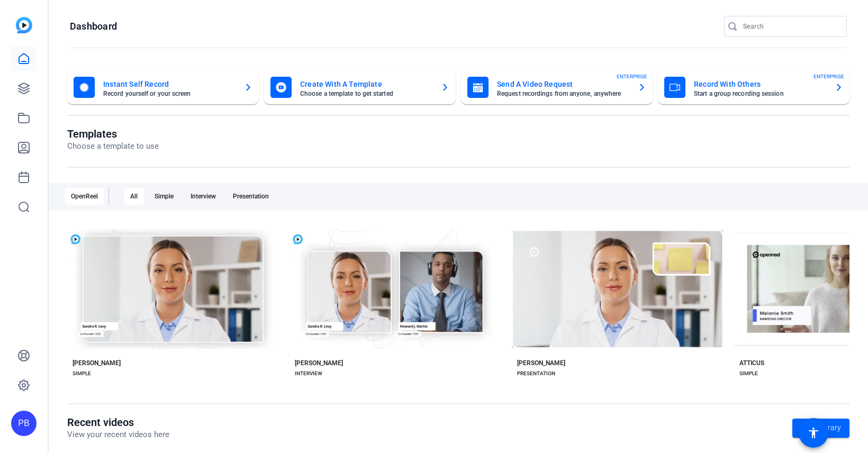 The width and height of the screenshot is (868, 453). What do you see at coordinates (118, 434) in the screenshot?
I see `p: View your recent videos here` at bounding box center [118, 434].